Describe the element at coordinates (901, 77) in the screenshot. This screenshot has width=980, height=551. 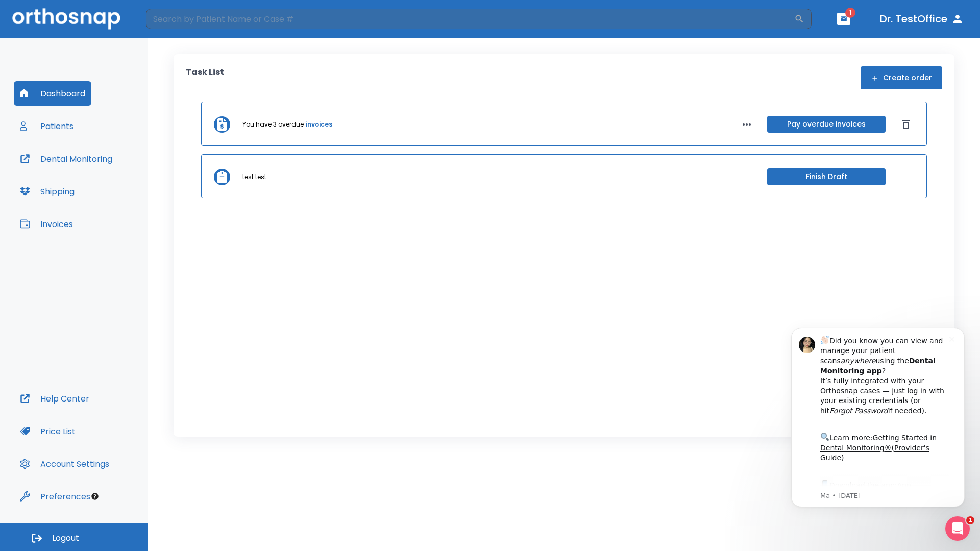
I see `button: Create order` at that location.